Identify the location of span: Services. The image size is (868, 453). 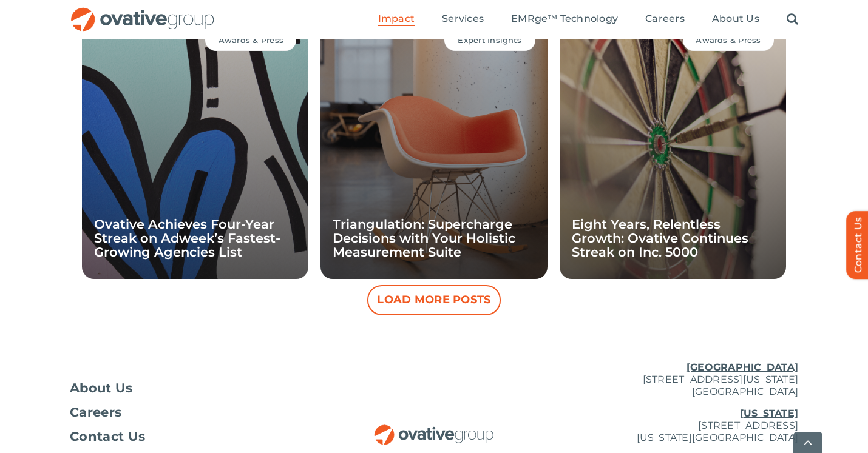
(463, 18).